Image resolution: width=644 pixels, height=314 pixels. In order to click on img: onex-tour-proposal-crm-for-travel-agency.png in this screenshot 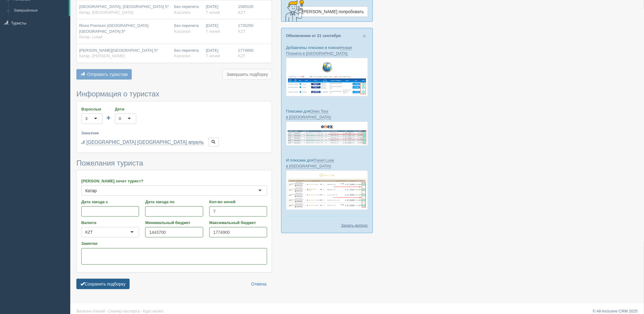, I will do `click(327, 134)`.